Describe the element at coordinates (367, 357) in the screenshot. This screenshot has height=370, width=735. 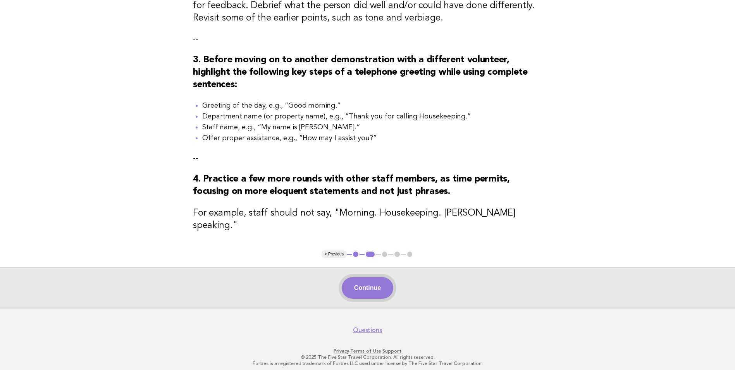
I see `p: © 2025 The Five Star Travel Corporation. All rights reserved.` at that location.